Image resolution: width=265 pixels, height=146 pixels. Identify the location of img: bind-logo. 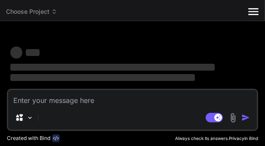
(56, 138).